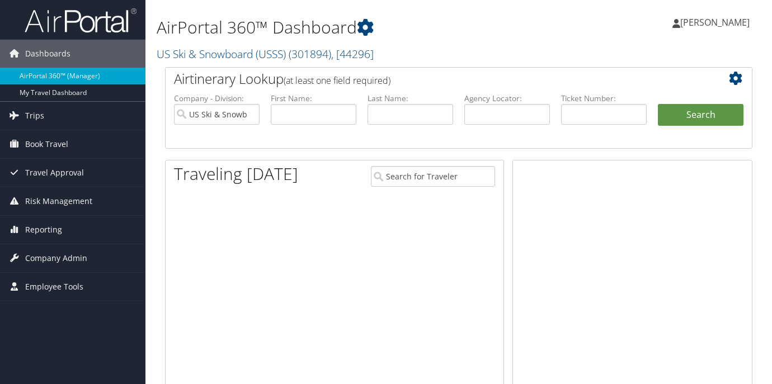  I want to click on h1: AirPortal 360™ Dashboard, so click(358, 27).